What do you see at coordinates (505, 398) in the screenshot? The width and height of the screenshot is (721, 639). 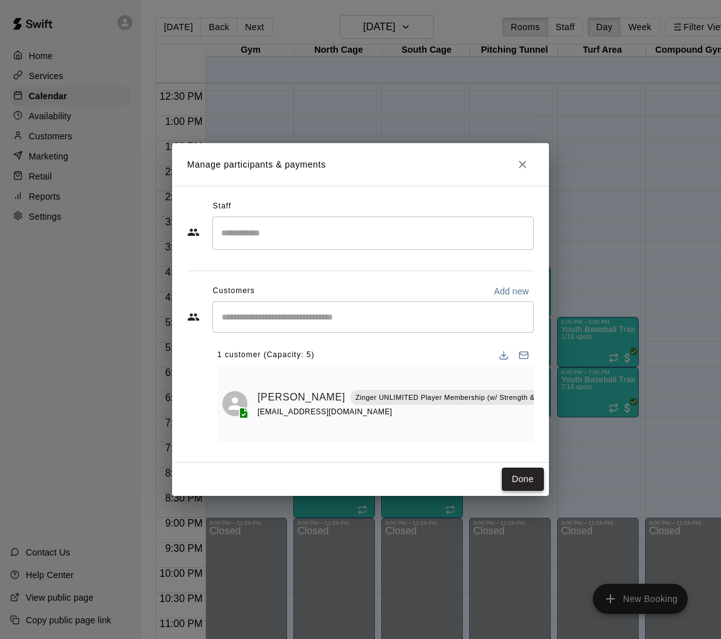 I see `p: Zinger UNLIMITED Player Membership (w/ Strength & Speed Training) - 6 Month Contract` at bounding box center [505, 398].